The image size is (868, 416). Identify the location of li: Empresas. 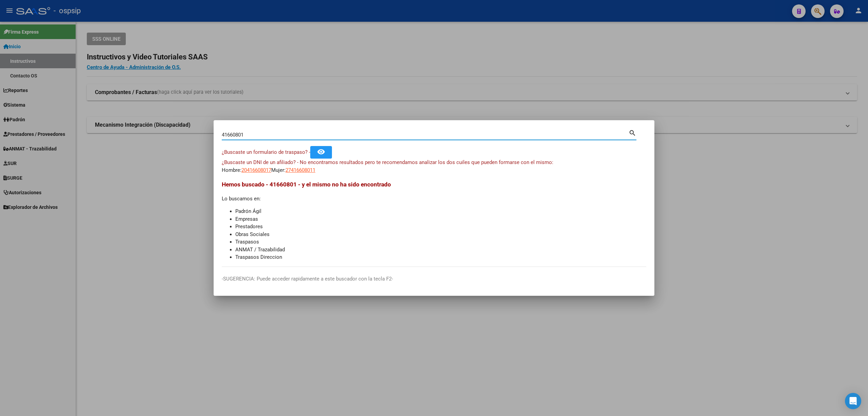
(441, 219).